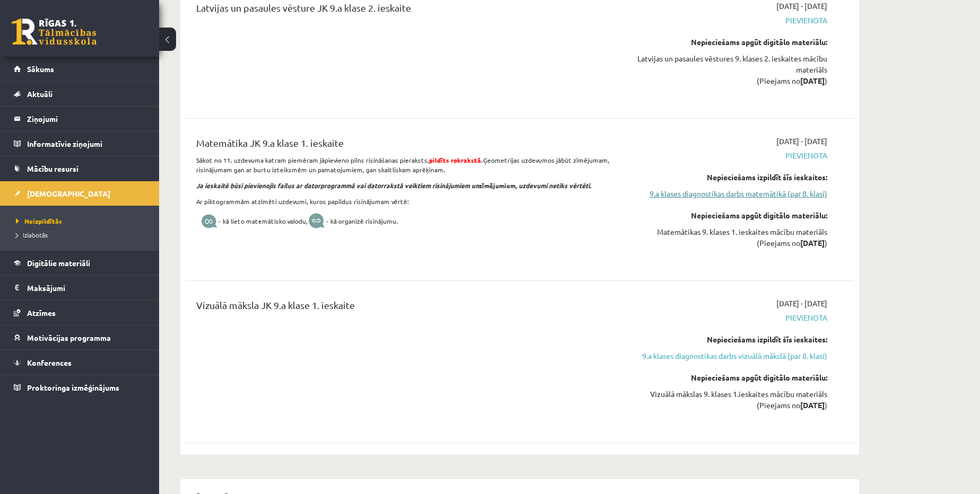  What do you see at coordinates (80, 288) in the screenshot?
I see `a: Maksājumi` at bounding box center [80, 288].